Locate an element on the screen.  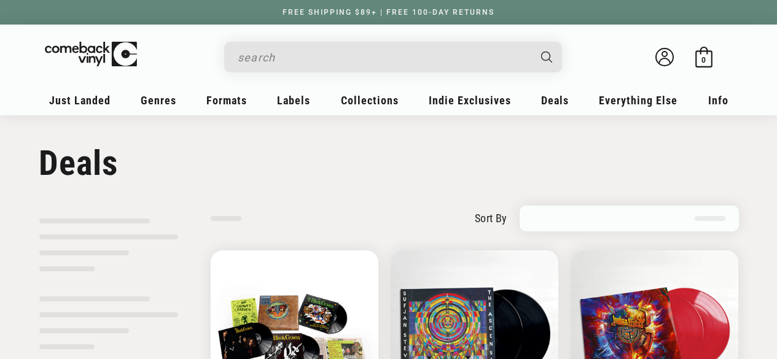
span: Info is located at coordinates (718, 100).